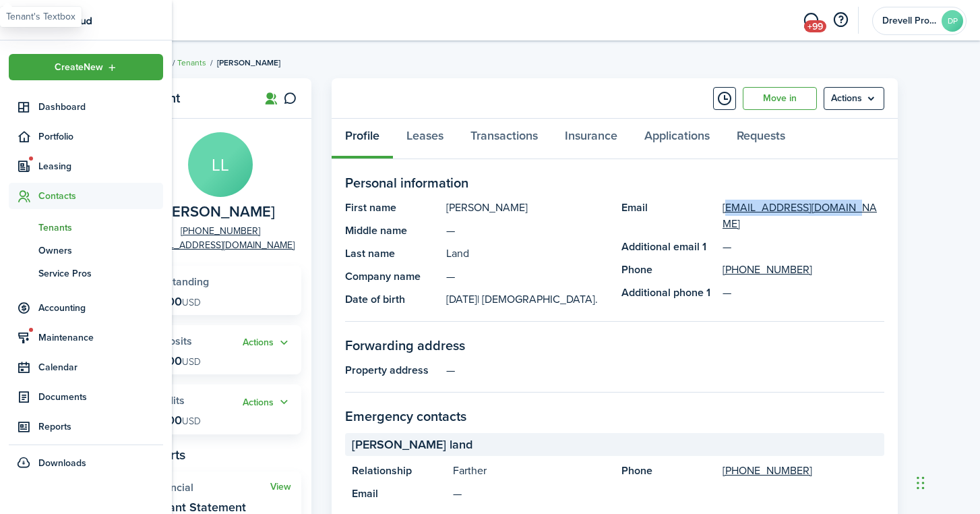 The image size is (980, 514). I want to click on span: Owners, so click(101, 250).